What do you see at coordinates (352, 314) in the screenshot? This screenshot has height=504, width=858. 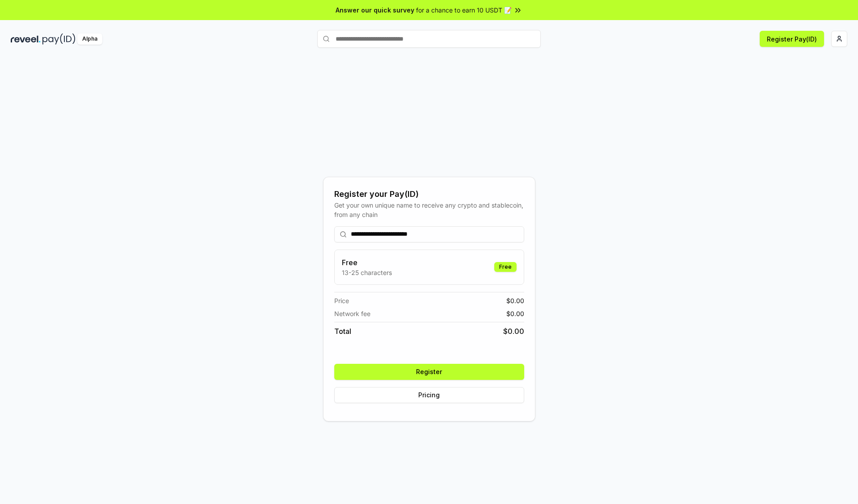 I see `span: Network fee` at bounding box center [352, 314].